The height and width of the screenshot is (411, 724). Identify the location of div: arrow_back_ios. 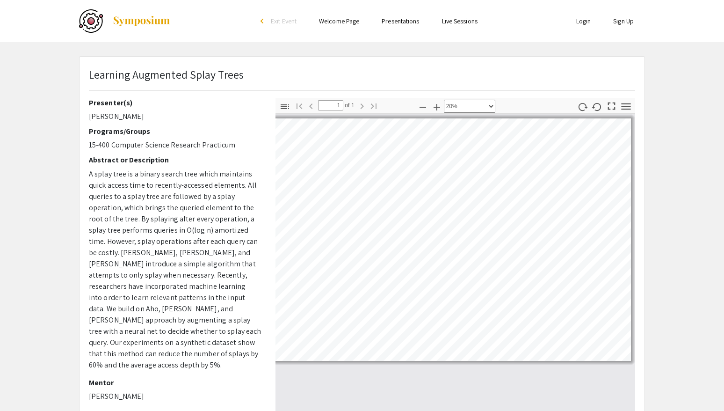
(263, 21).